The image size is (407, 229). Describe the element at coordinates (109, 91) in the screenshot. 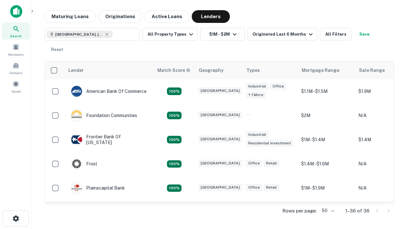

I see `div: American Bank Of Commerce` at that location.